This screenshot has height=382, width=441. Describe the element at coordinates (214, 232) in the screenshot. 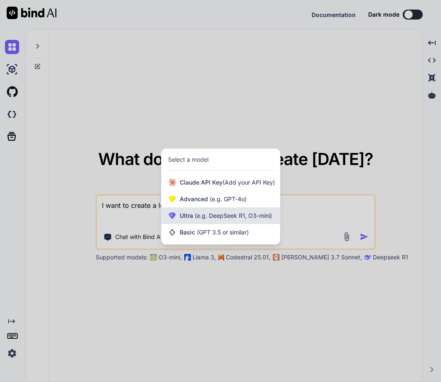

I see `span: Basic` at that location.